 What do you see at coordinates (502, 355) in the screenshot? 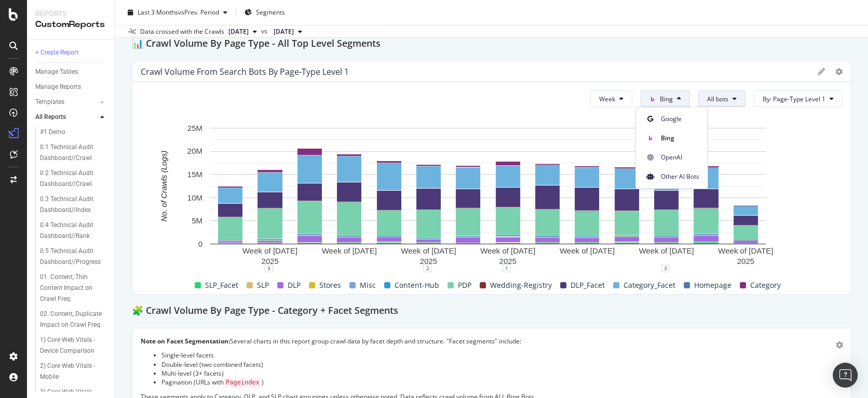
I see `li: Single-level facets` at bounding box center [502, 355].